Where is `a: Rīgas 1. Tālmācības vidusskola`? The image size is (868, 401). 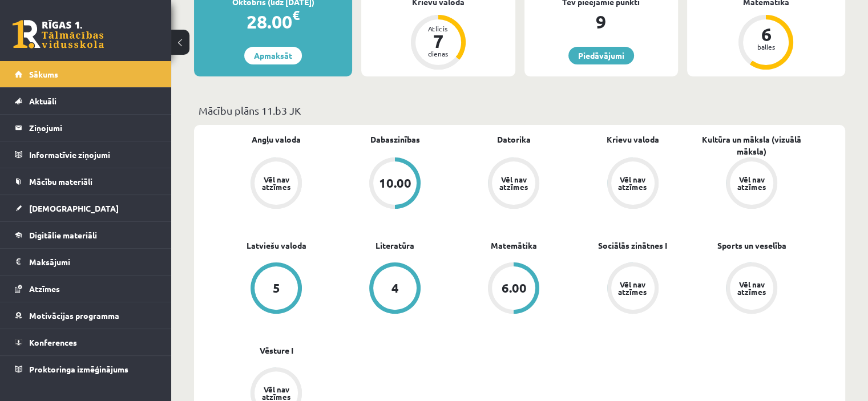 a: Rīgas 1. Tālmācības vidusskola is located at coordinates (58, 35).